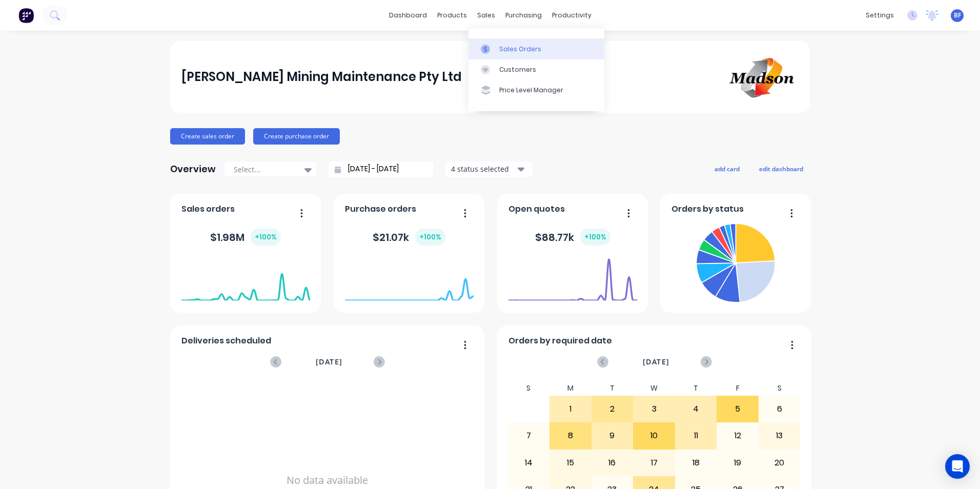 The image size is (980, 489). What do you see at coordinates (207, 136) in the screenshot?
I see `button: Create sales order` at bounding box center [207, 136].